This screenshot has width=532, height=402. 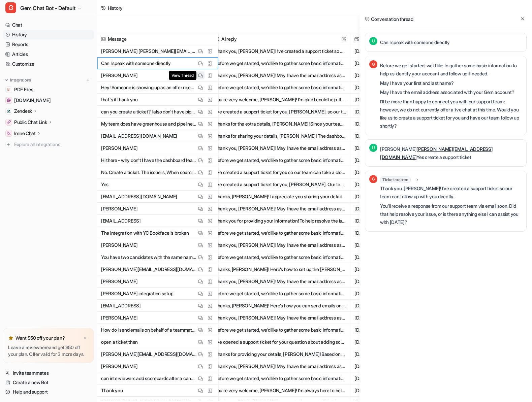 I want to click on span: AI reply, so click(x=280, y=39).